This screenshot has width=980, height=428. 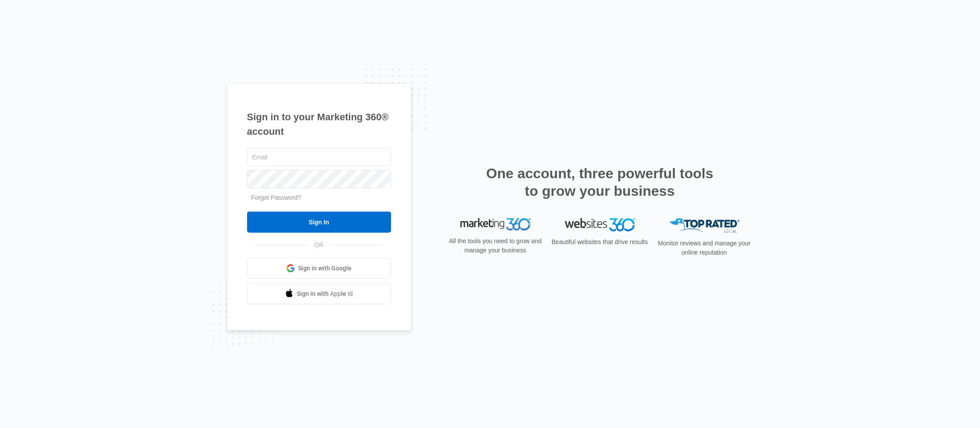 I want to click on p: All the tools you need to grow and manage your business, so click(x=496, y=246).